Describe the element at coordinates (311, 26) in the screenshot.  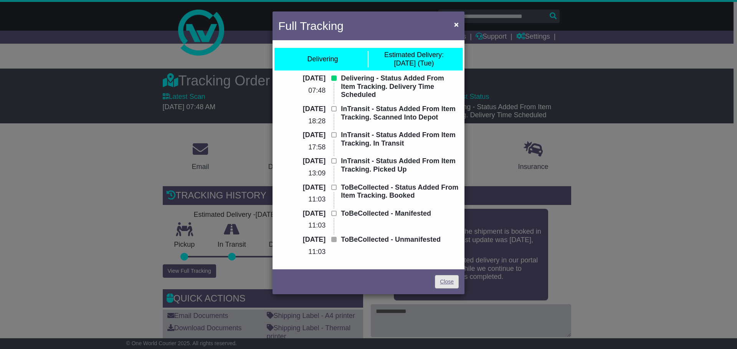
I see `h4: Full Tracking` at that location.